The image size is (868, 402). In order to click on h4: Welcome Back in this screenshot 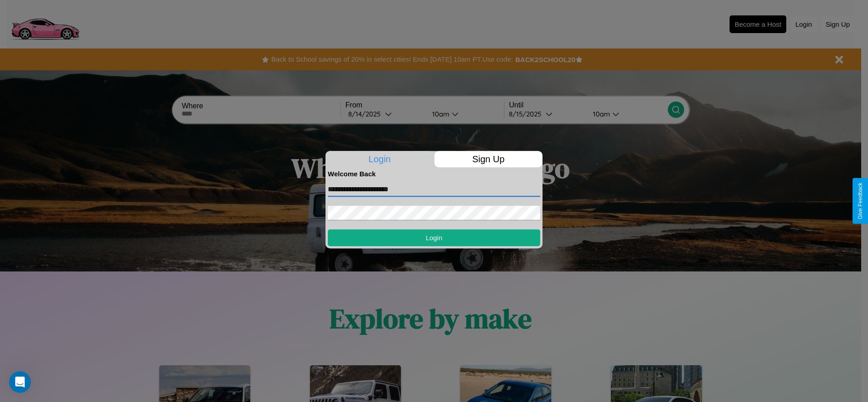, I will do `click(434, 173)`.